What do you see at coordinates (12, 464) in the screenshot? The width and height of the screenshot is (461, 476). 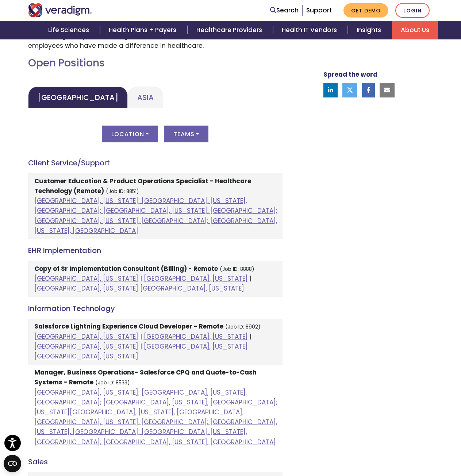 I see `button: Open CMP widget` at bounding box center [12, 464].